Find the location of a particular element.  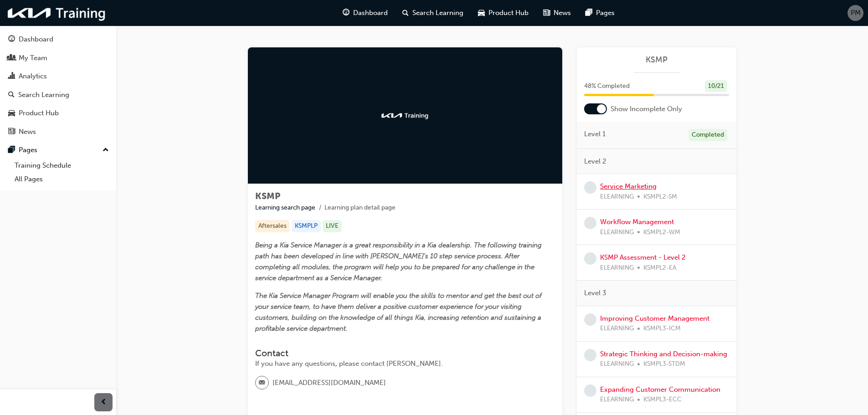

a: All Pages is located at coordinates (61, 179).